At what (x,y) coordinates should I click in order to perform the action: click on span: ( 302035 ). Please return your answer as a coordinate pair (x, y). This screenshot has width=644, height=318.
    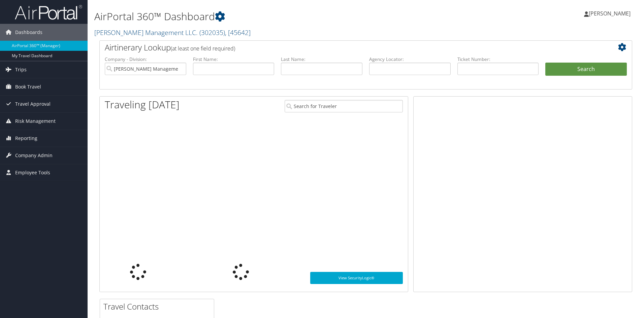
    Looking at the image, I should click on (212, 32).